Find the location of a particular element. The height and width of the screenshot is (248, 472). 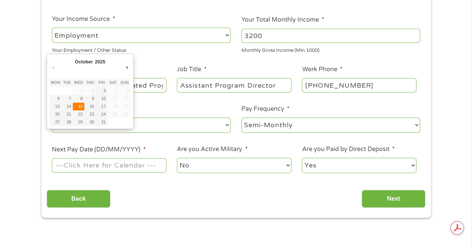

abbr: Saturday is located at coordinates (113, 82).